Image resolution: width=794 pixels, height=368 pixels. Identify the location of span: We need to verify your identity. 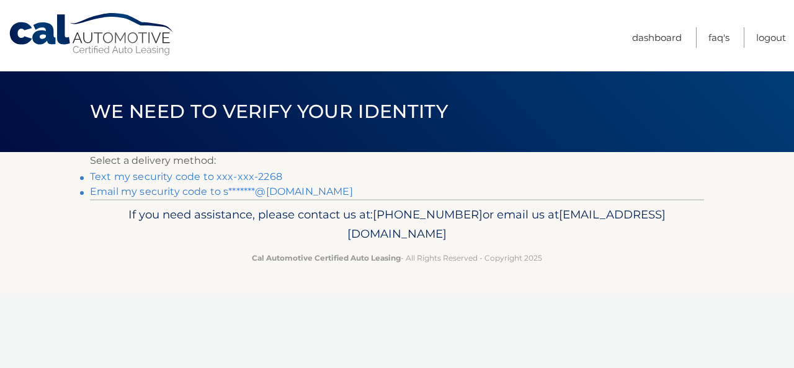
(269, 111).